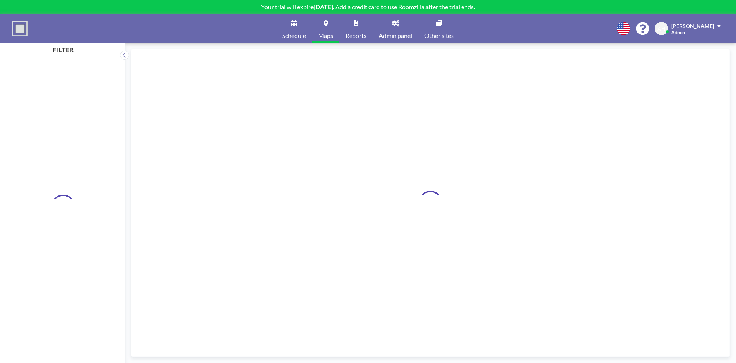 This screenshot has width=736, height=363. Describe the element at coordinates (661, 29) in the screenshot. I see `span: AH` at that location.